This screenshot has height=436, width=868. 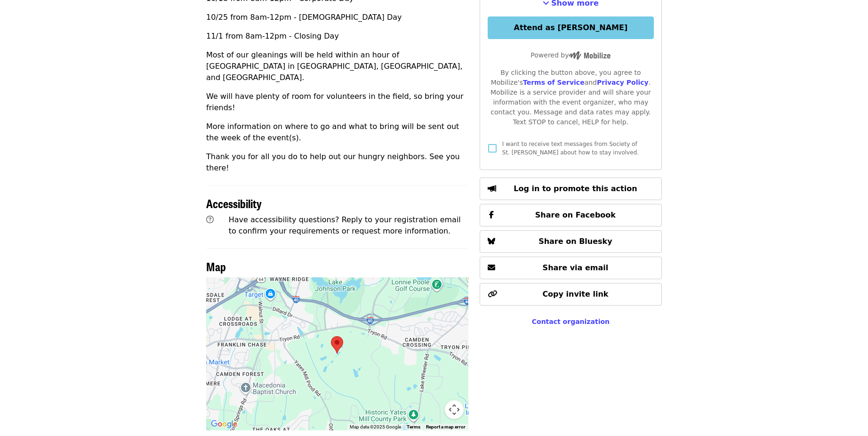 What do you see at coordinates (234, 203) in the screenshot?
I see `span: Accessibility` at bounding box center [234, 203].